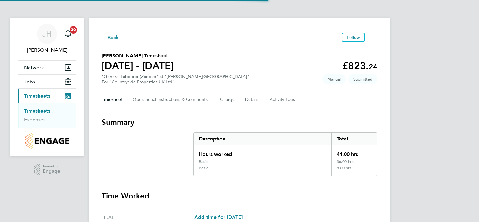 The image size is (479, 222). What do you see at coordinates (283, 100) in the screenshot?
I see `button: Activity Logs` at bounding box center [283, 100].